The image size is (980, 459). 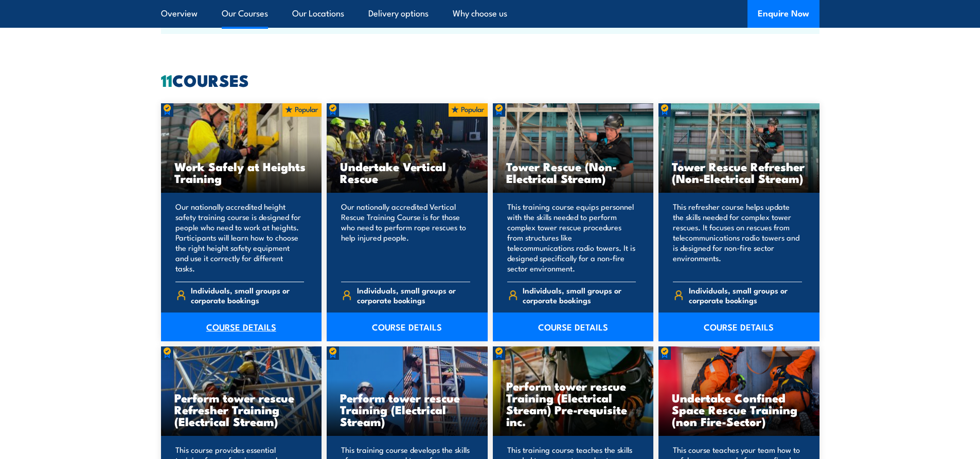 What do you see at coordinates (490, 80) in the screenshot?
I see `h2: COURSES` at bounding box center [490, 80].